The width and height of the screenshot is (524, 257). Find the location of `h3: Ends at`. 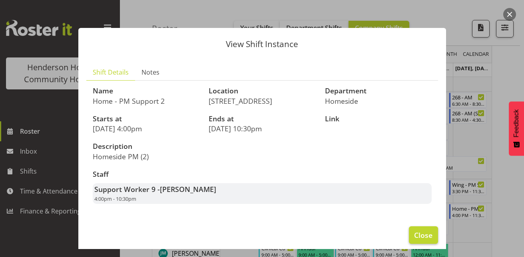

h3: Ends at is located at coordinates (262, 119).